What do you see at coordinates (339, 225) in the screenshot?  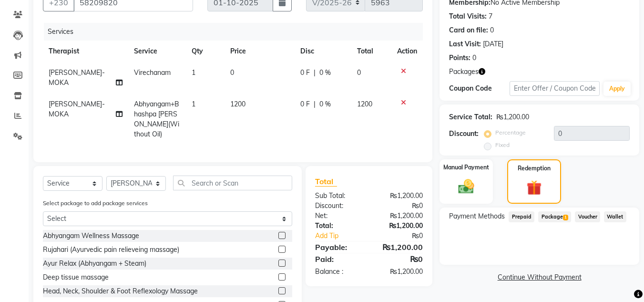 I see `div: Total:` at bounding box center [339, 225].